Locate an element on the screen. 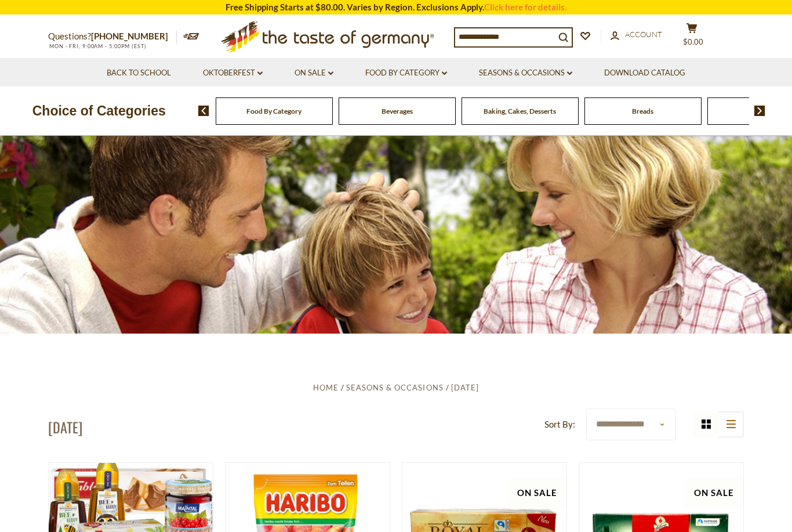  img: previous arrow is located at coordinates (203, 111).